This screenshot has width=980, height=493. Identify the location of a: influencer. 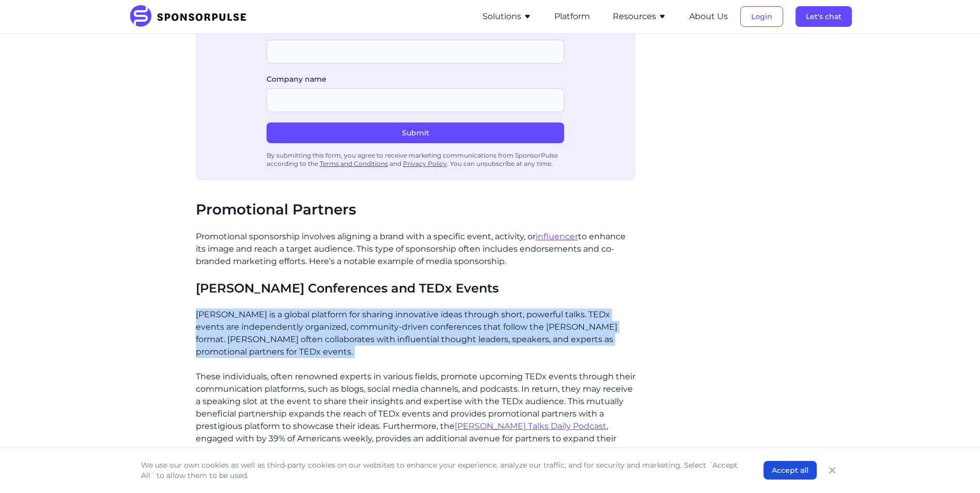
(557, 236).